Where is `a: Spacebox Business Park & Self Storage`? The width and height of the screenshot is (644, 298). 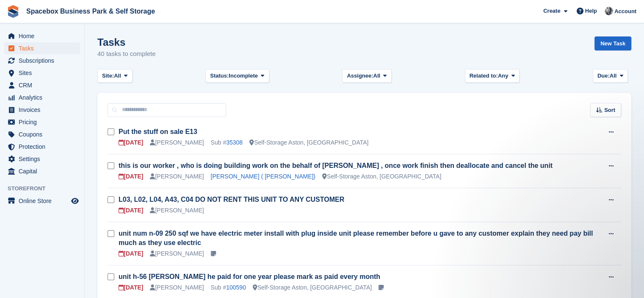 a: Spacebox Business Park & Self Storage is located at coordinates (91, 11).